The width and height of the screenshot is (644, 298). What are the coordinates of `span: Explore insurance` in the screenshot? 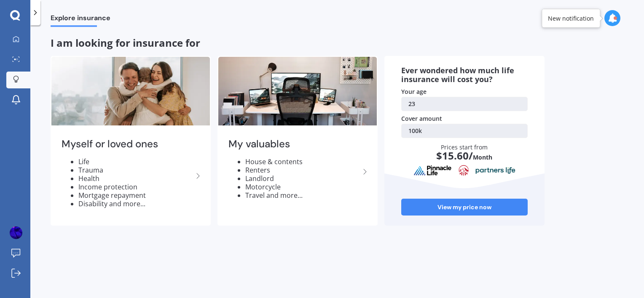 It's located at (81, 19).